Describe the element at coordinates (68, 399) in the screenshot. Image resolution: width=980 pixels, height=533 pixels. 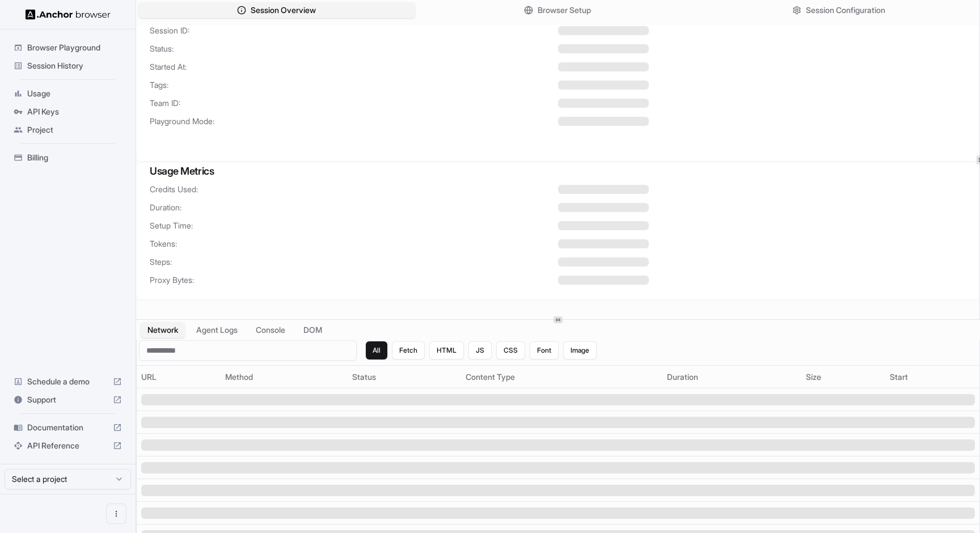
I see `span: Support` at that location.